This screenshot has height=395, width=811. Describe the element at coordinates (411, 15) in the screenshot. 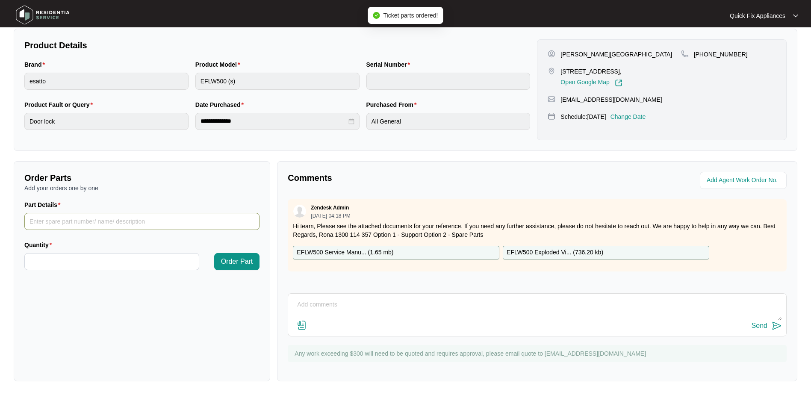

I see `span: Ticket parts ordered!` at that location.